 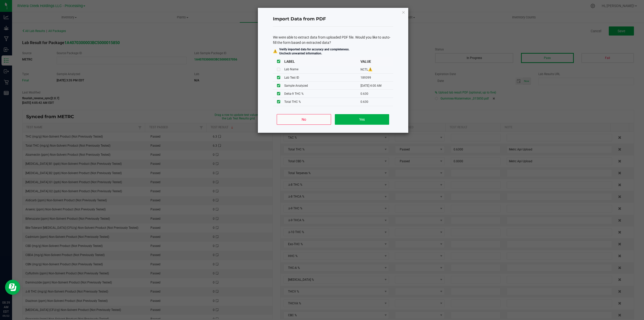 What do you see at coordinates (314, 52) in the screenshot?
I see `p: Verify imported data for accuracy and completeness. Uncheck unwanted information.` at bounding box center [314, 52].